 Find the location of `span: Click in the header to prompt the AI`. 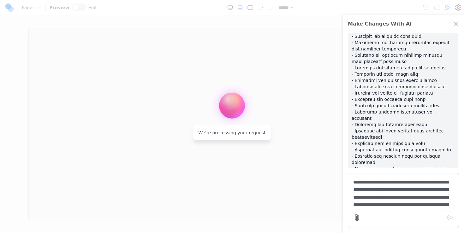

span: Click in the header to prompt the AI is located at coordinates (203, 96).